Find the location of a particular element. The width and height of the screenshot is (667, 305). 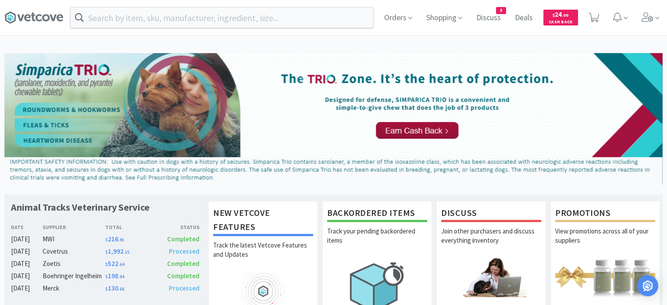

h1: Backordered Items is located at coordinates (377, 214).